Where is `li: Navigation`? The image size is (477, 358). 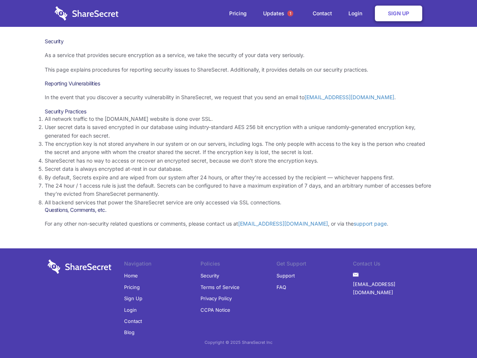 li: Navigation is located at coordinates (162, 264).